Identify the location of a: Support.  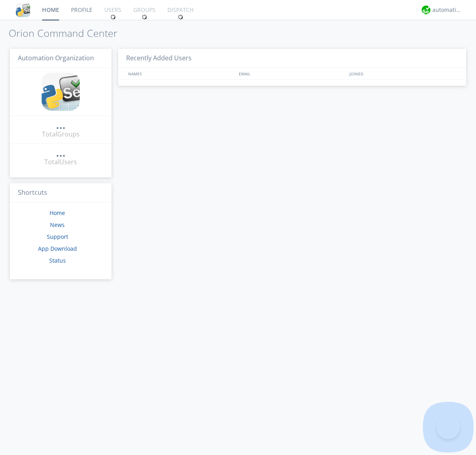
(57, 236).